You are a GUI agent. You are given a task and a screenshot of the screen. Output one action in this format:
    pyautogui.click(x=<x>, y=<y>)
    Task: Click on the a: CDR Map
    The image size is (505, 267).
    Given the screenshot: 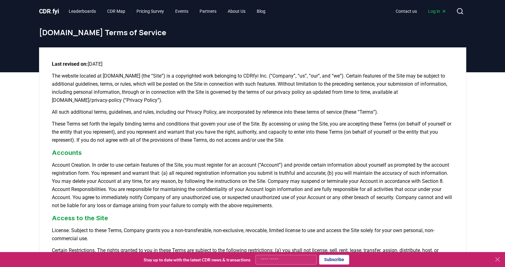 What is the action you would take?
    pyautogui.click(x=116, y=11)
    